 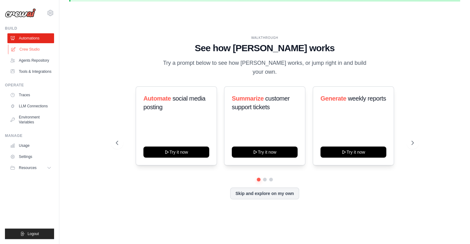 I want to click on a: Usage, so click(x=31, y=146).